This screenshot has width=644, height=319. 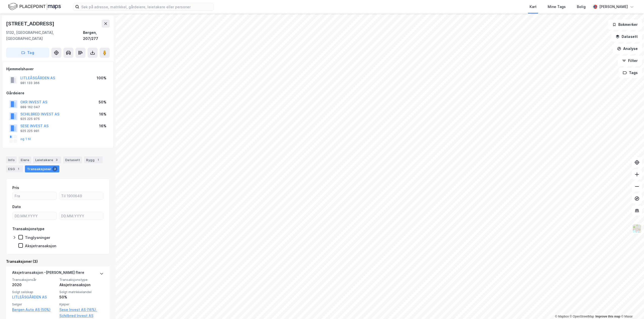 I want to click on span: Transaksjonstype, so click(x=82, y=280).